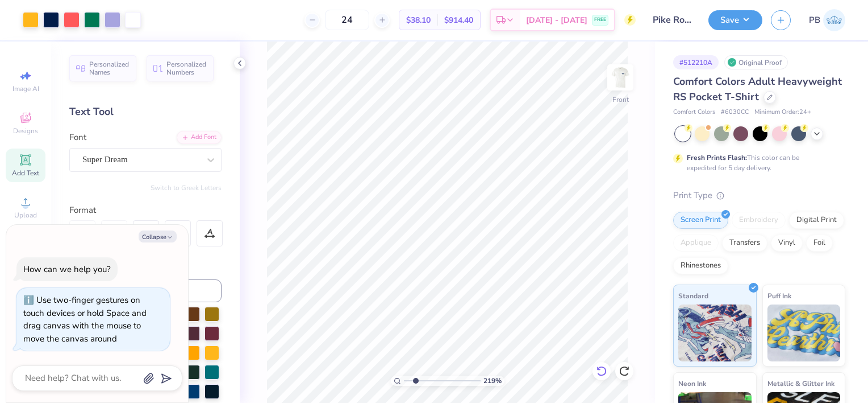  What do you see at coordinates (714, 333) in the screenshot?
I see `img: Standard` at bounding box center [714, 333].